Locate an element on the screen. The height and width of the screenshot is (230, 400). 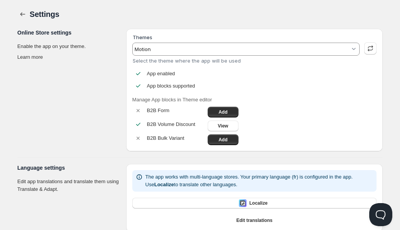
span: Localize is located at coordinates (258, 203).